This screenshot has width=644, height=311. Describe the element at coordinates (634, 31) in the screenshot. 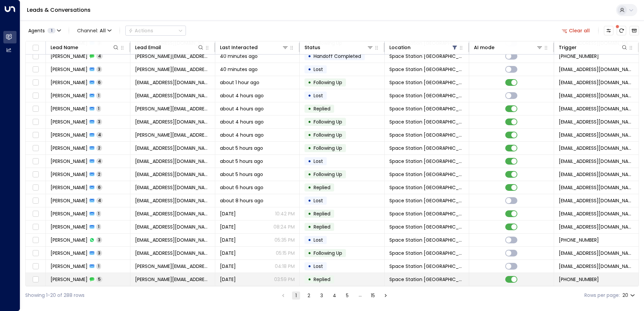

I see `button: Archived Leads` at that location.